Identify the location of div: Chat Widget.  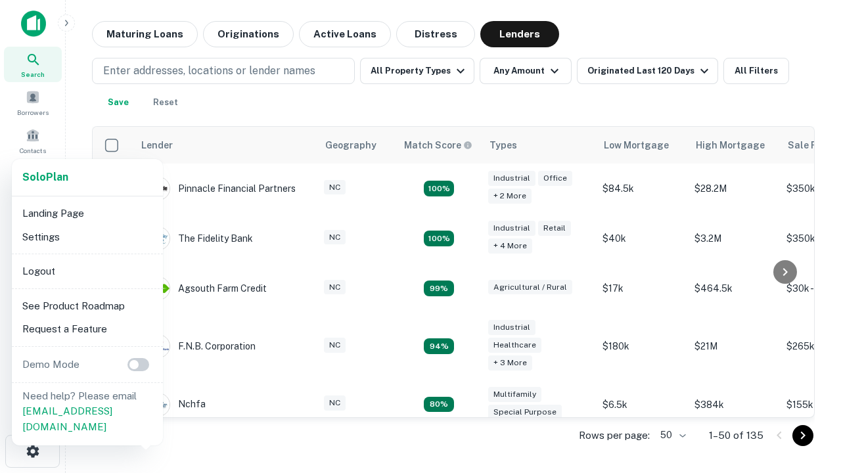
(808, 357).